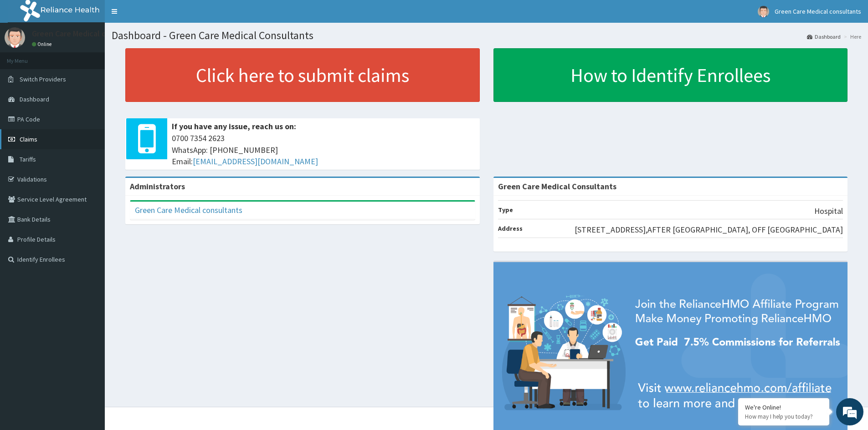 This screenshot has height=430, width=868. I want to click on a: How to Identify Enrollees, so click(671, 75).